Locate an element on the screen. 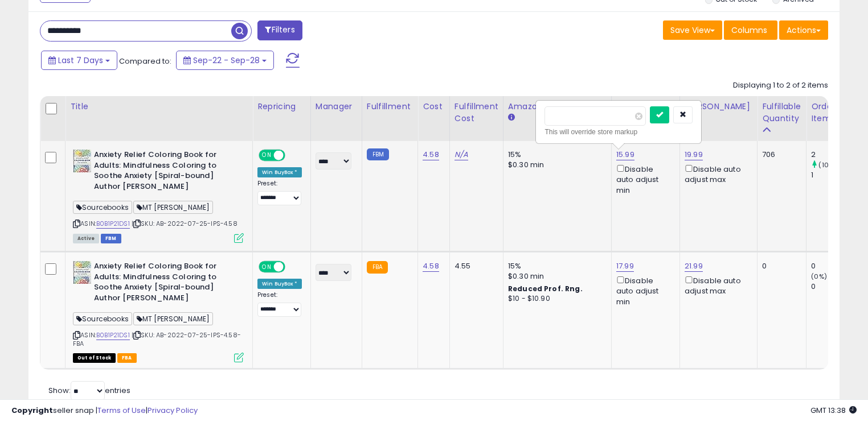 Image resolution: width=868 pixels, height=422 pixels. small: FBM is located at coordinates (378, 154).